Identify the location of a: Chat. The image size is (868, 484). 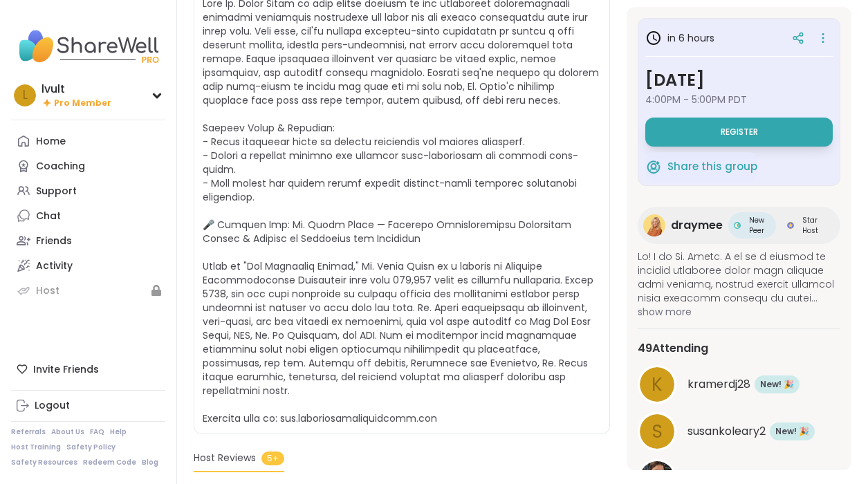
(88, 215).